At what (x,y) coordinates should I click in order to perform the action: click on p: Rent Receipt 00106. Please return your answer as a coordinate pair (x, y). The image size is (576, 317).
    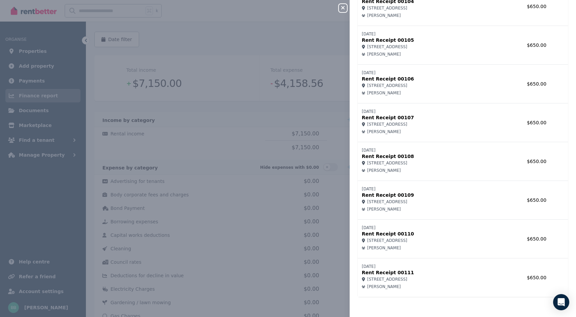
    Looking at the image, I should click on (423, 79).